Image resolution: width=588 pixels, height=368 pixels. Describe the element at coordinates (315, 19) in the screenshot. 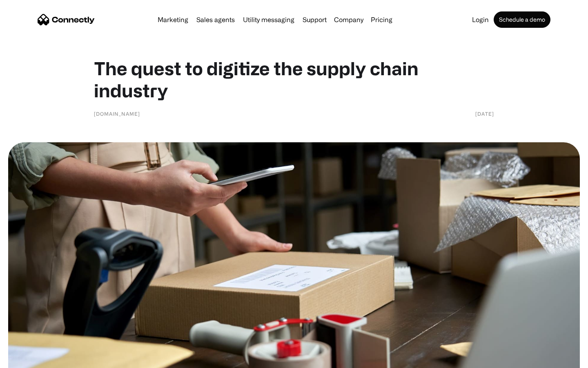

I see `a: Support` at that location.